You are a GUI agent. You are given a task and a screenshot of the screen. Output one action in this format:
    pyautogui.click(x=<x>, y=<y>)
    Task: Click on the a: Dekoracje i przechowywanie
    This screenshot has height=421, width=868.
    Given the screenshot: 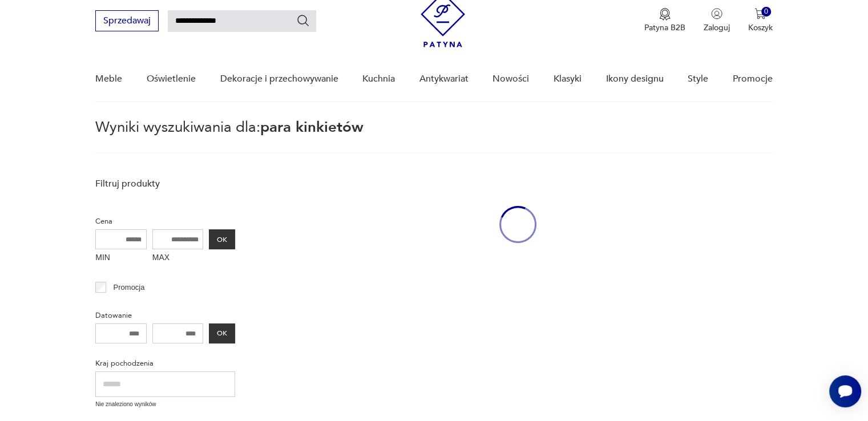 What is the action you would take?
    pyautogui.click(x=279, y=79)
    